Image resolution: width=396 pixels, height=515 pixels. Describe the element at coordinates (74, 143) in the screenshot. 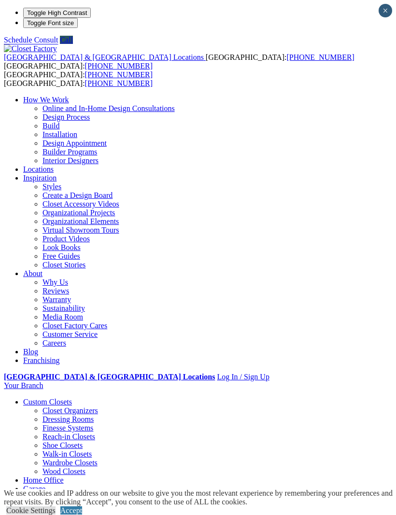

I see `a: Design Appointment` at that location.